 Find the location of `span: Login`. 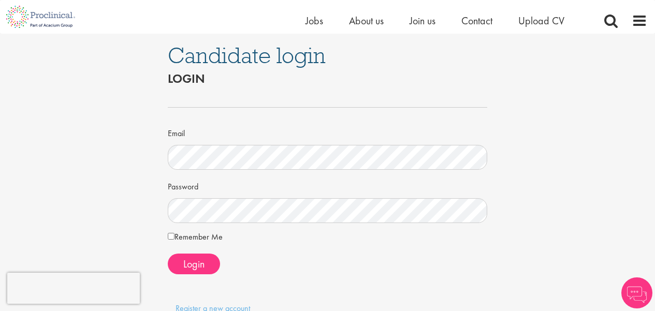

span: Login is located at coordinates (194, 264).